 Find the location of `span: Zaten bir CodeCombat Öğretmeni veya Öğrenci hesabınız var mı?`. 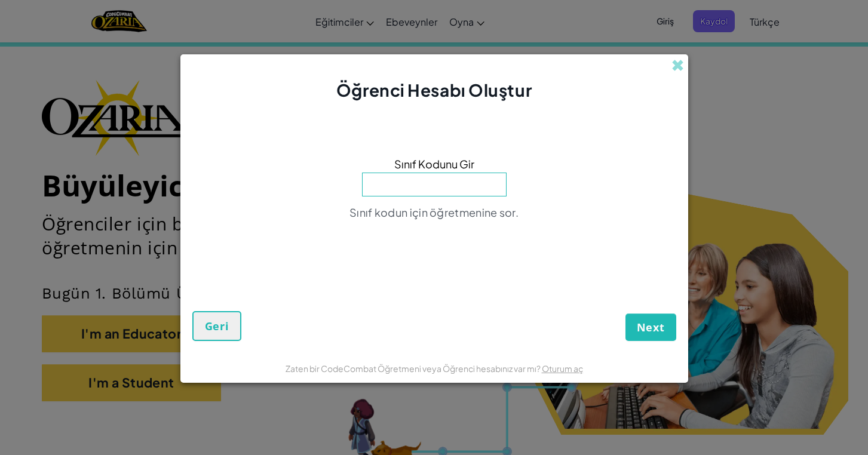

span: Zaten bir CodeCombat Öğretmeni veya Öğrenci hesabınız var mı? is located at coordinates (413, 368).